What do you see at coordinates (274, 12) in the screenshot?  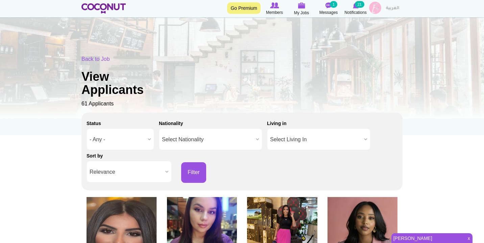 I see `span: Members` at bounding box center [274, 12].